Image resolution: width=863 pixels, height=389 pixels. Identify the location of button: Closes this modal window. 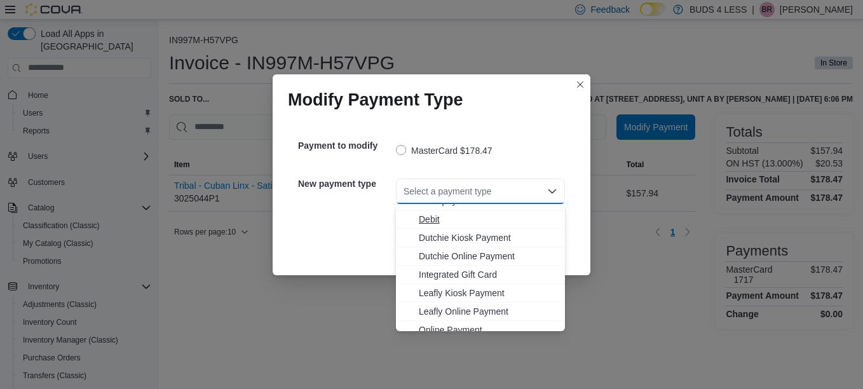
(580, 84).